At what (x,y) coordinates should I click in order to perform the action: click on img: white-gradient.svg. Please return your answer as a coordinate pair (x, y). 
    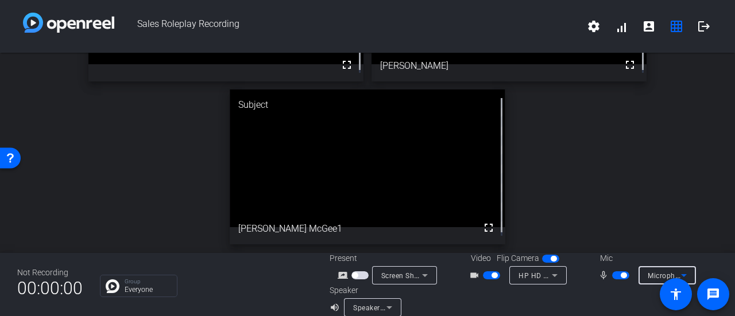
    Looking at the image, I should click on (68, 22).